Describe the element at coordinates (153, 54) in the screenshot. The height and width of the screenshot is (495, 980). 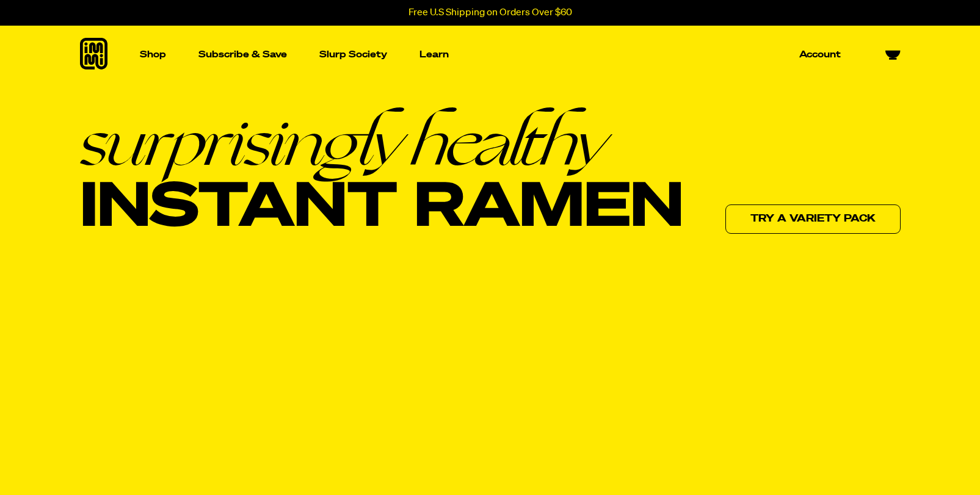
I see `a: Shop` at that location.